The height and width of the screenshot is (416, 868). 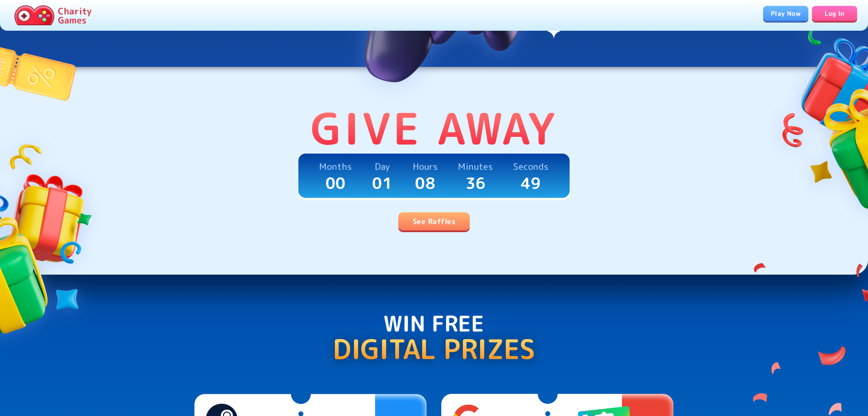 I want to click on p: Give Away, so click(x=434, y=128).